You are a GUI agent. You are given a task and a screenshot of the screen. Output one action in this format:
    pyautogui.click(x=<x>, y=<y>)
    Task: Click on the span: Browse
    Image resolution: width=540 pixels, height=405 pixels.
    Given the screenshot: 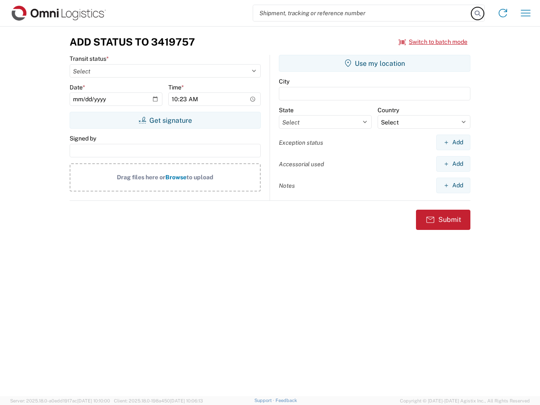 What is the action you would take?
    pyautogui.click(x=176, y=177)
    